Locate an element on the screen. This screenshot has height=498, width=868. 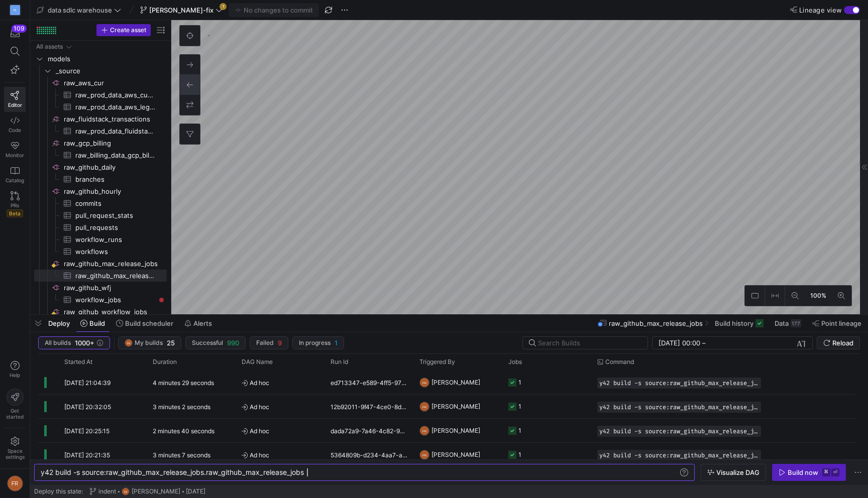
button: Create asset is located at coordinates (123, 30).